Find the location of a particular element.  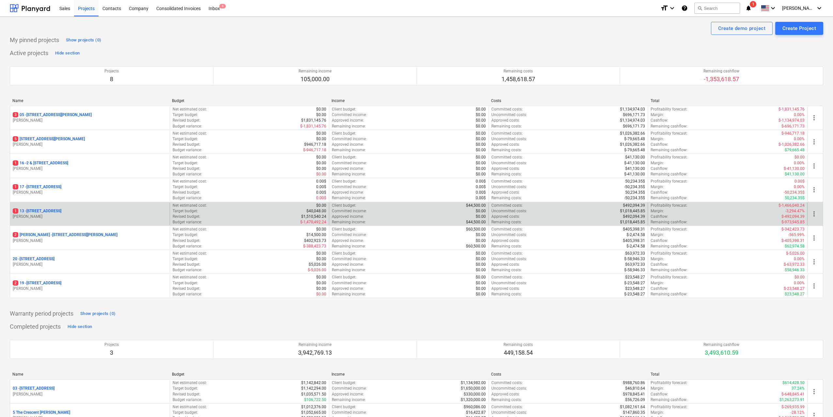

p: Net estimated cost : is located at coordinates (190, 133).